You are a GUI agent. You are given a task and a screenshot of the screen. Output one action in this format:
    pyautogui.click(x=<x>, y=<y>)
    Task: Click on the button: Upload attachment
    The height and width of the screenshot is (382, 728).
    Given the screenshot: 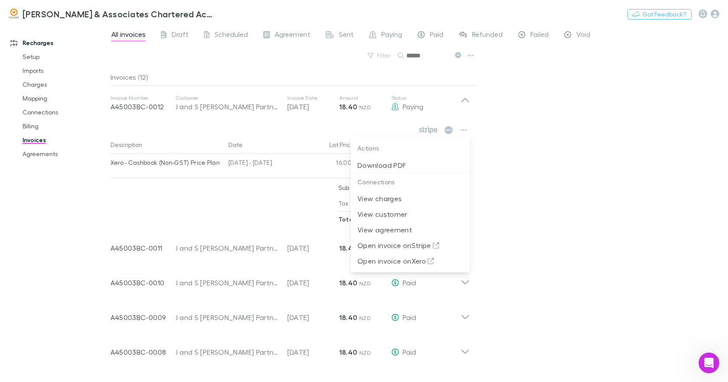 What is the action you would take?
    pyautogui.click(x=45, y=280)
    